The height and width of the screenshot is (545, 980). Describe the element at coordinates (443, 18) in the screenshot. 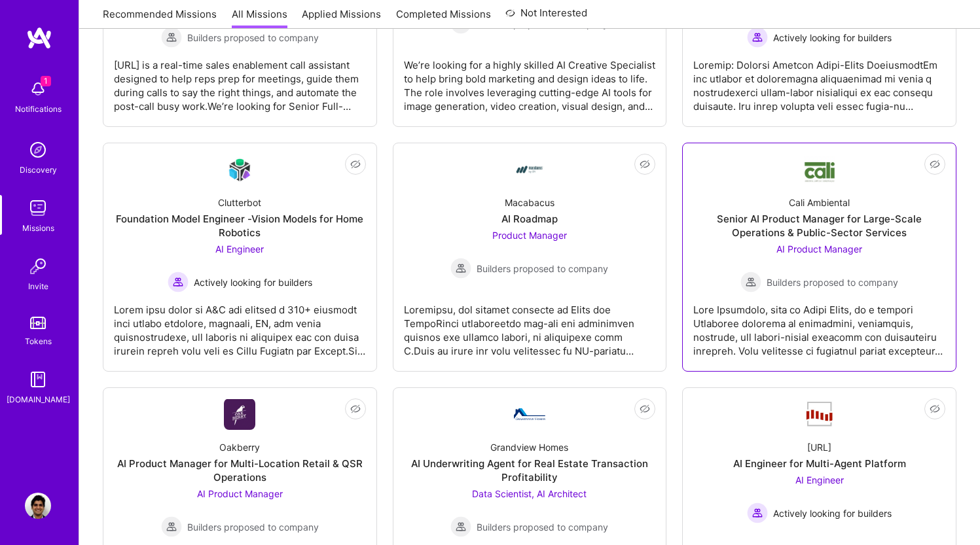

I see `a: Completed Missions` at that location.